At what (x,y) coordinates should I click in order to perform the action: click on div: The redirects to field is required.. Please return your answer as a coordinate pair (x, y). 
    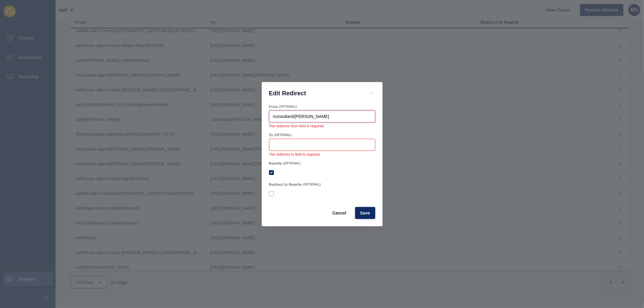
    Looking at the image, I should click on (322, 155).